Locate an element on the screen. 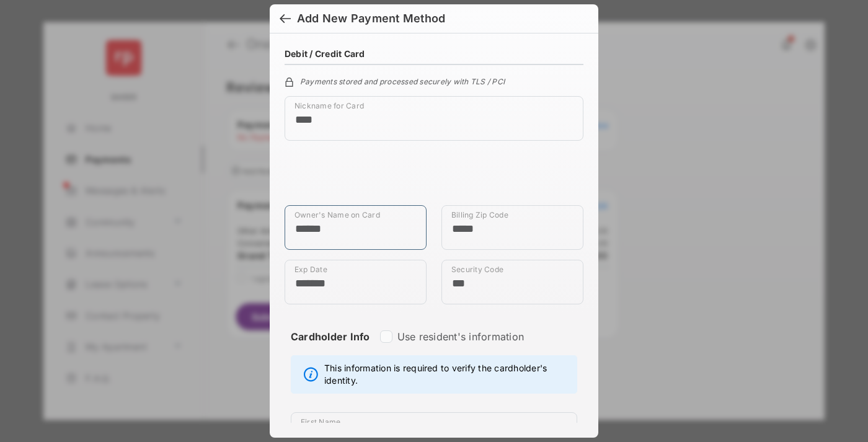 The image size is (868, 442). h4: Debit / Credit Card is located at coordinates (325, 53).